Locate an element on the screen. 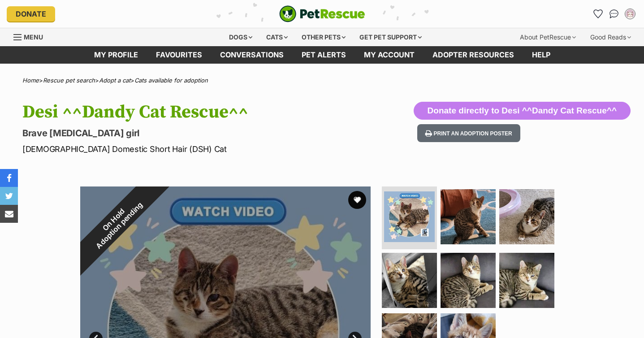  ul: Account quick links is located at coordinates (614, 14).